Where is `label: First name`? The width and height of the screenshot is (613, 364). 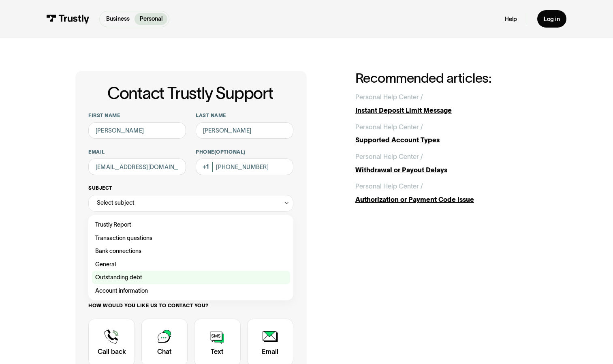
label: First name is located at coordinates (137, 115).